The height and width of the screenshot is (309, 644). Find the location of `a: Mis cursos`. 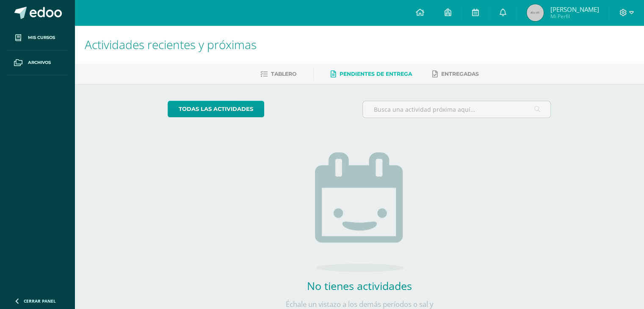

a: Mis cursos is located at coordinates (37, 38).